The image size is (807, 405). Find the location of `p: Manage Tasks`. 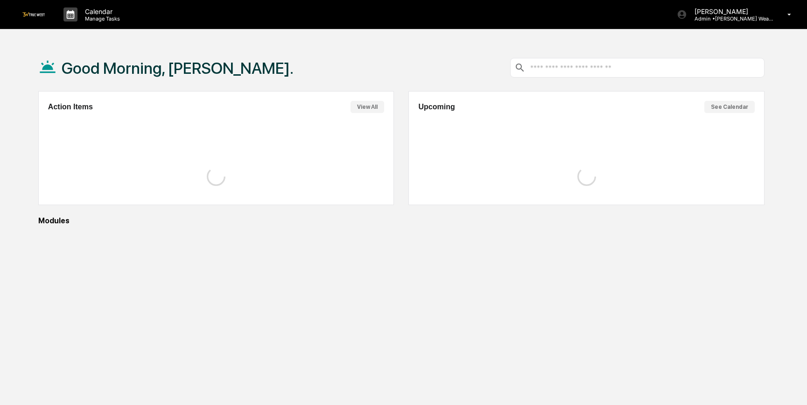

p: Manage Tasks is located at coordinates (101, 19).